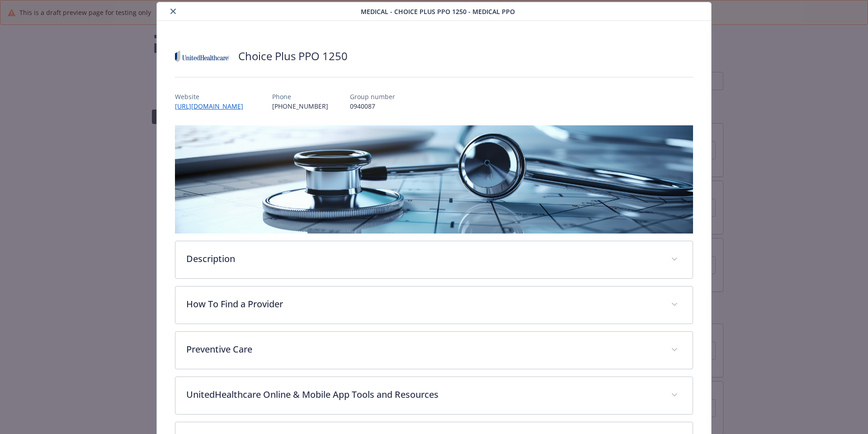 The width and height of the screenshot is (868, 434). Describe the element at coordinates (423, 304) in the screenshot. I see `p: How To Find a Provider` at that location.